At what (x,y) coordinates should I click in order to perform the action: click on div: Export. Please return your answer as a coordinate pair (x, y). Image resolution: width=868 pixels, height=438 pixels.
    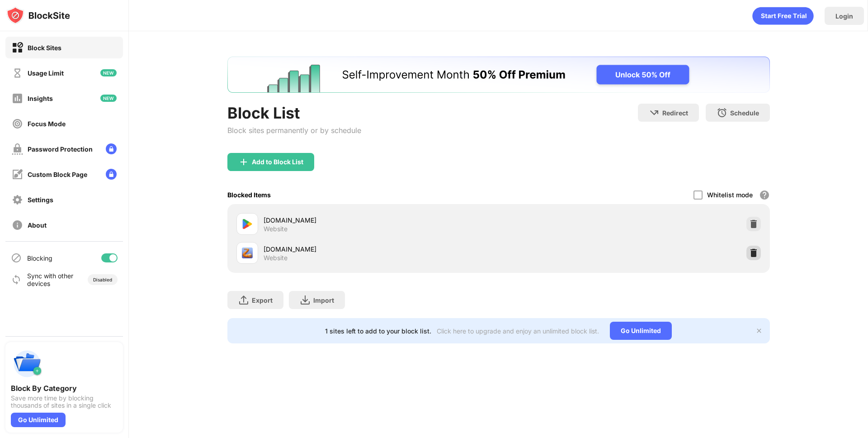
    Looking at the image, I should click on (262, 300).